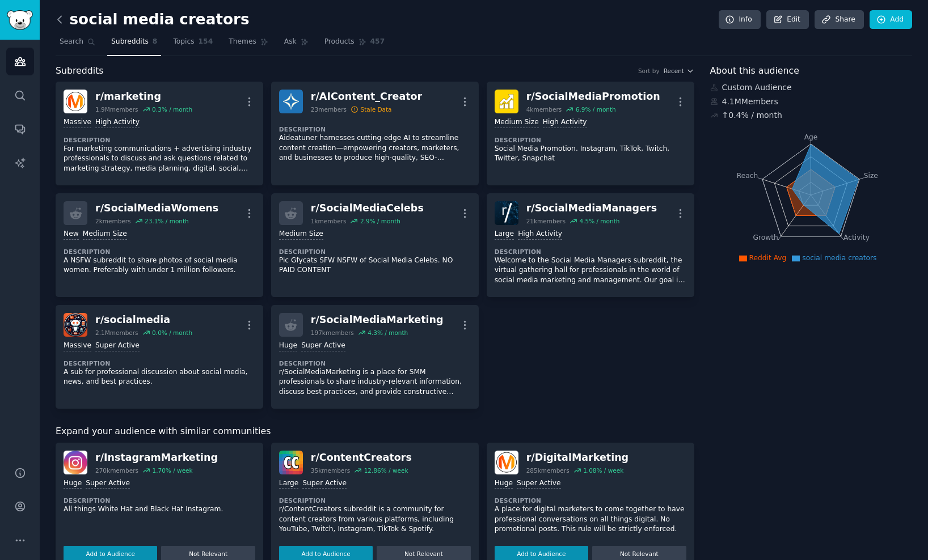 The height and width of the screenshot is (560, 928). I want to click on div: r/ socialmedia, so click(144, 319).